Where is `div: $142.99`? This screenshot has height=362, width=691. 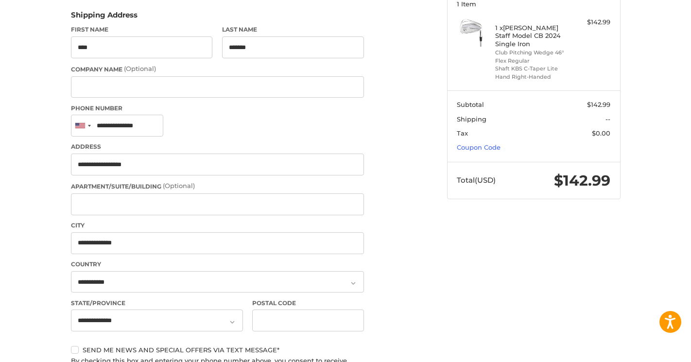
div: $142.99 is located at coordinates (591, 22).